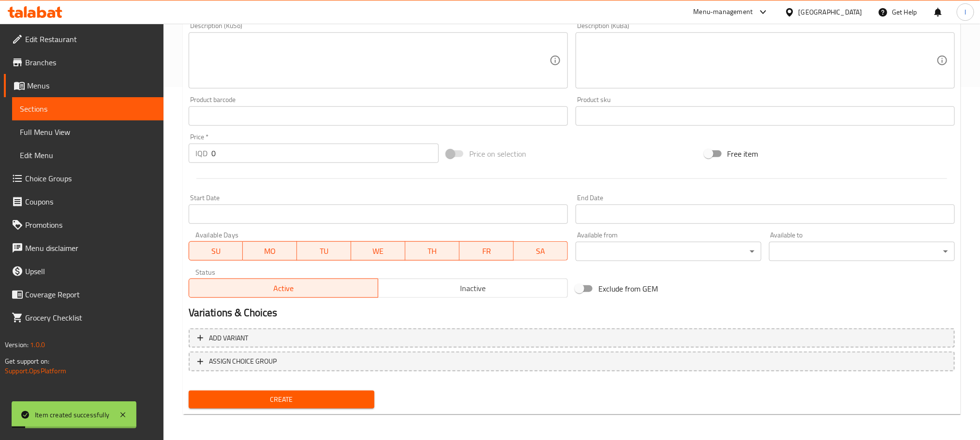 Image resolution: width=980 pixels, height=440 pixels. What do you see at coordinates (473, 288) in the screenshot?
I see `button: Inactive` at bounding box center [473, 288].